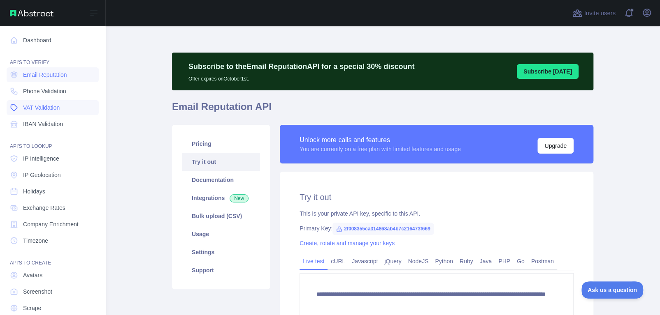  I want to click on span: Avatars, so click(32, 276).